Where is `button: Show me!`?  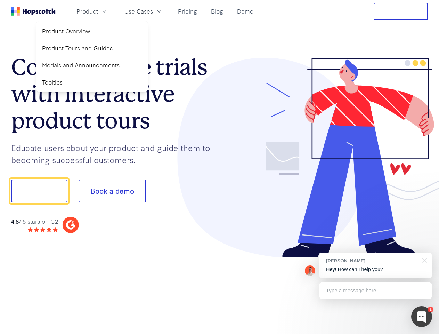
button: Show me! is located at coordinates (39, 191).